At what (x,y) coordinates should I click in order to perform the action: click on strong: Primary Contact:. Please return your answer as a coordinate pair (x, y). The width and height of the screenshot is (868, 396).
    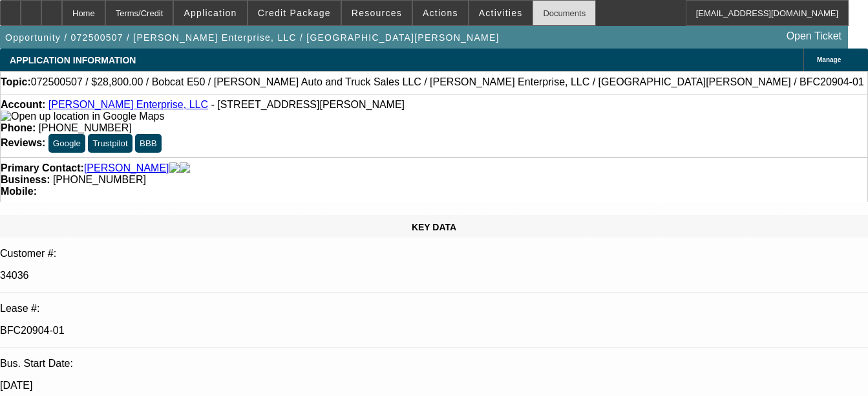
    Looking at the image, I should click on (42, 169).